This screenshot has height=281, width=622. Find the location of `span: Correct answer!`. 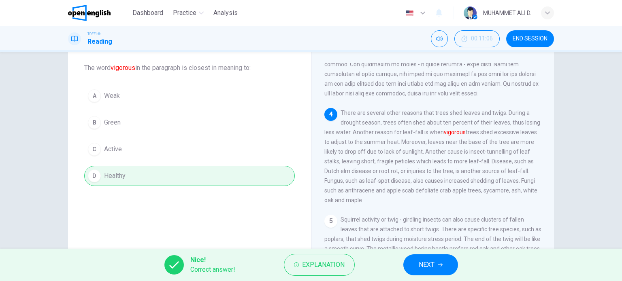

span: Correct answer! is located at coordinates (213, 270).